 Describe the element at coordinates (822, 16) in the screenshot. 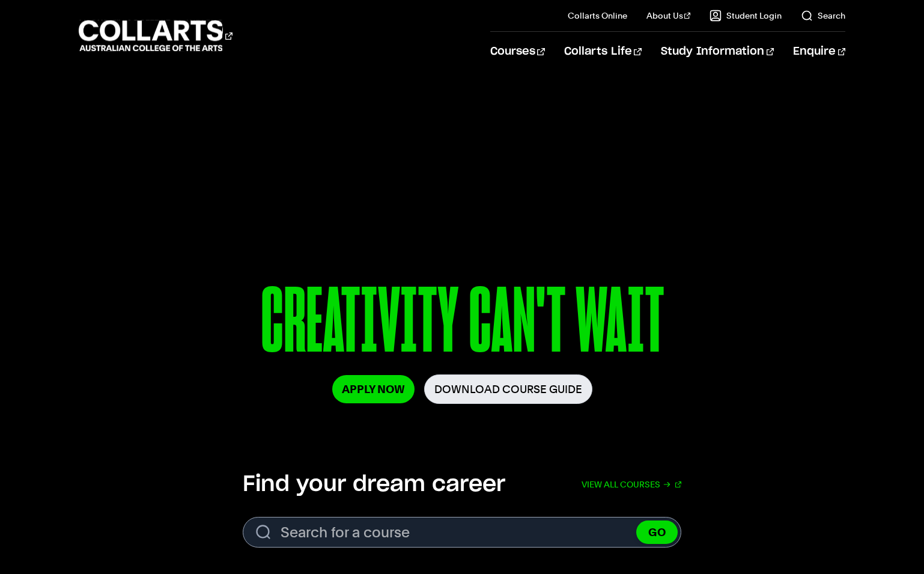

I see `a: Search` at that location.